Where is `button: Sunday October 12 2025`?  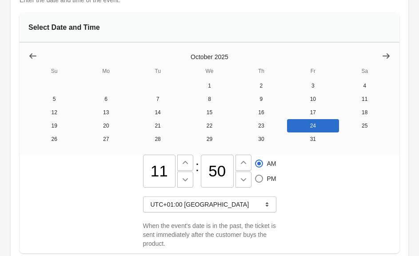 button: Sunday October 12 2025 is located at coordinates (54, 112).